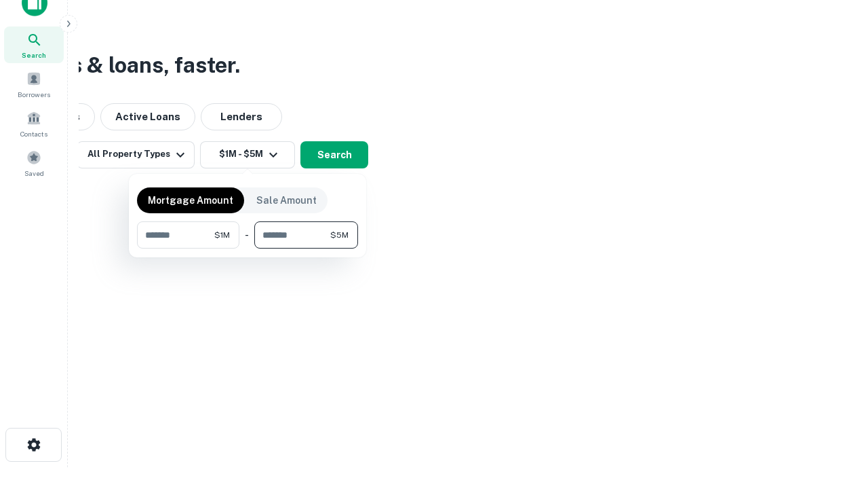 This screenshot has width=868, height=489. I want to click on p: Mortgage Amount, so click(191, 200).